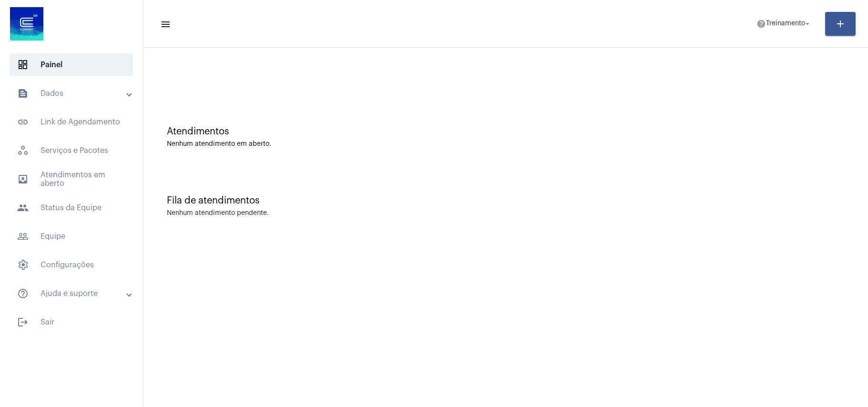 This screenshot has width=868, height=407. I want to click on span: Painel, so click(71, 65).